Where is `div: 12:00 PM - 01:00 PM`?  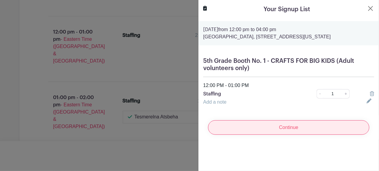 div: 12:00 PM - 01:00 PM is located at coordinates (289, 85).